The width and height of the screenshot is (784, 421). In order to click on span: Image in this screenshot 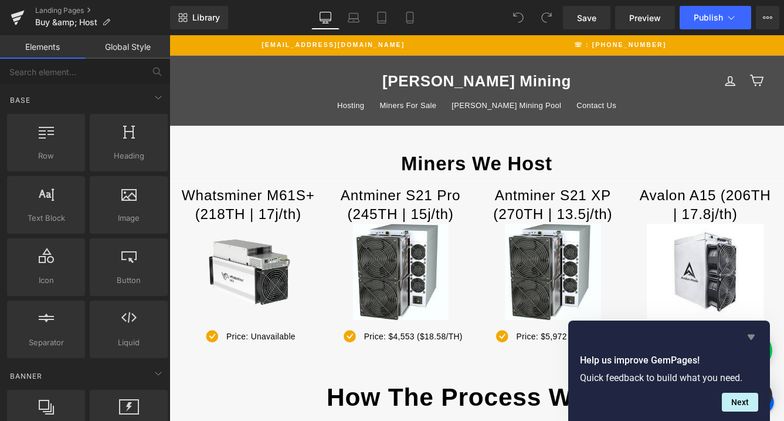, I will do `click(128, 218)`.